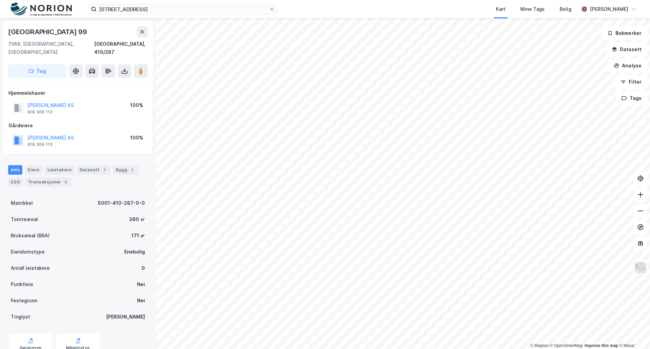 The width and height of the screenshot is (650, 349). What do you see at coordinates (625, 33) in the screenshot?
I see `button: Bokmerker` at bounding box center [625, 33].